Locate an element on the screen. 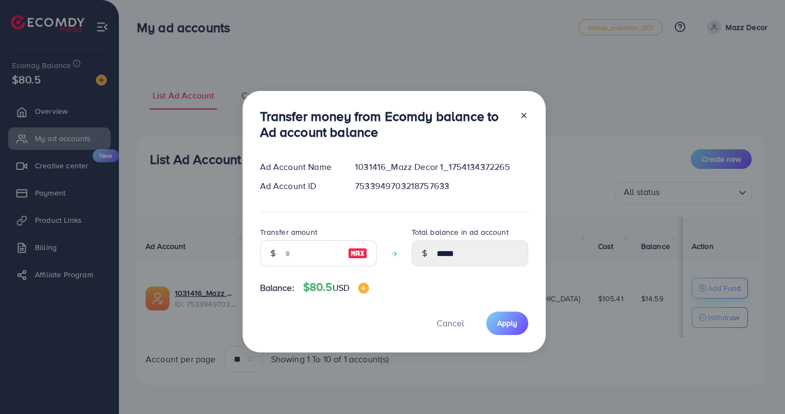  div: Ad Account ID is located at coordinates (299, 186).